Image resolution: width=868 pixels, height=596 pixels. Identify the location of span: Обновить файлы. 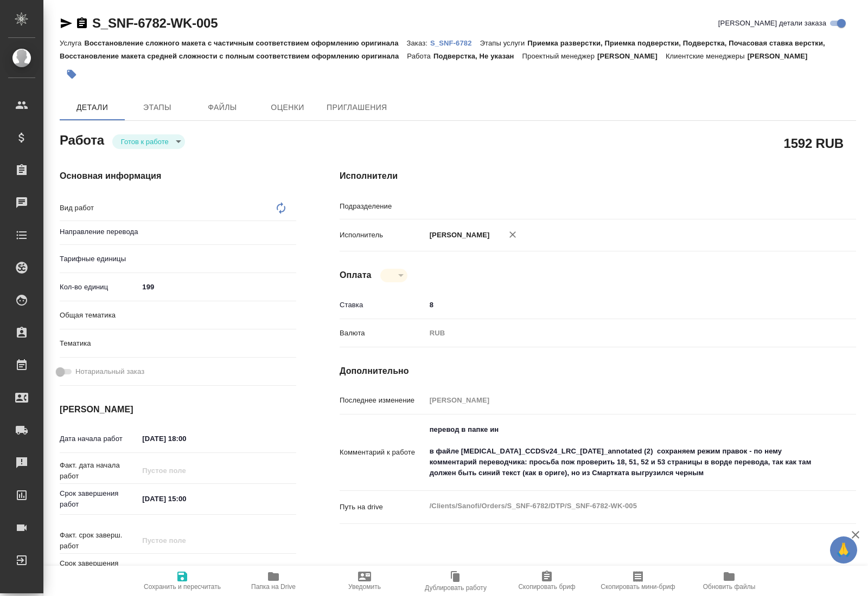
(729, 587).